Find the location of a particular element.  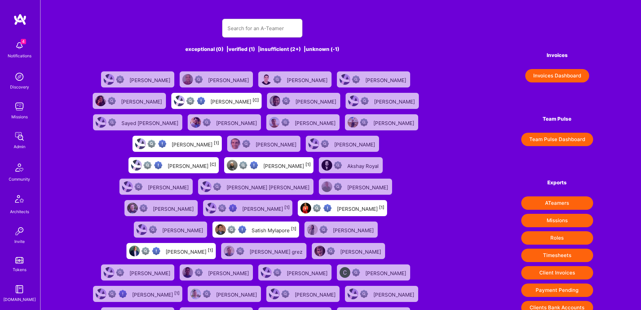

a: Team Pulse Dashboard is located at coordinates (557, 139).